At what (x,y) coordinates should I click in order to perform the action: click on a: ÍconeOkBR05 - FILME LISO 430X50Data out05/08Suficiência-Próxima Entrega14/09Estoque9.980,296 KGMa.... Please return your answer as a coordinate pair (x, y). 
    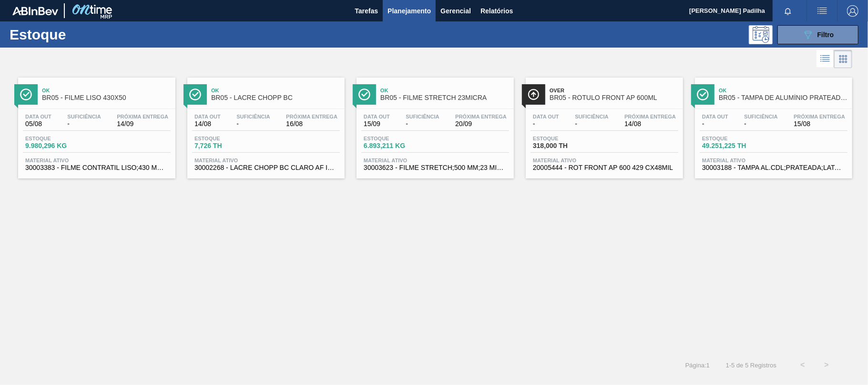
    Looking at the image, I should click on (95, 125).